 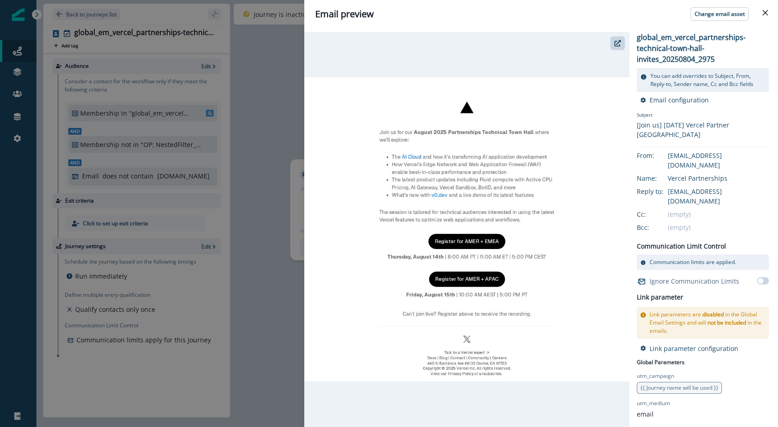 What do you see at coordinates (708, 80) in the screenshot?
I see `p: You can add overrides to Subject, From, Reply-to, Sender name, Cc and Bcc fields` at bounding box center [708, 80].